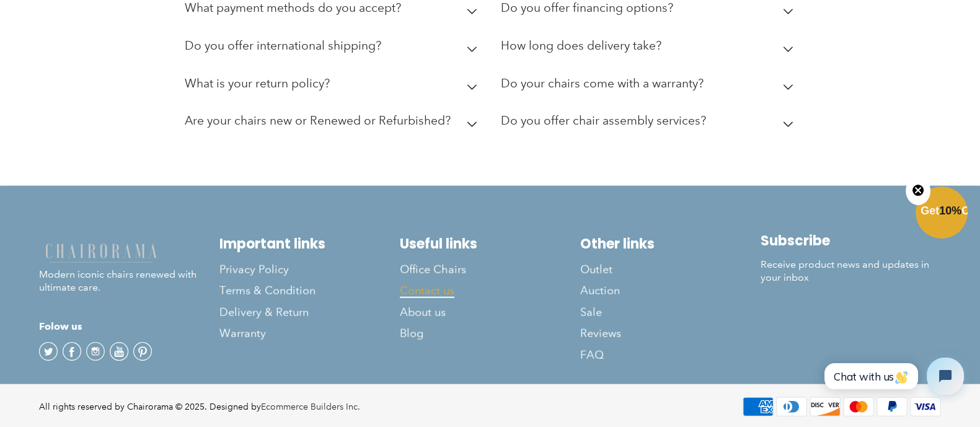 The height and width of the screenshot is (427, 980). Describe the element at coordinates (587, 8) in the screenshot. I see `h2: Do you offer financing options?` at that location.